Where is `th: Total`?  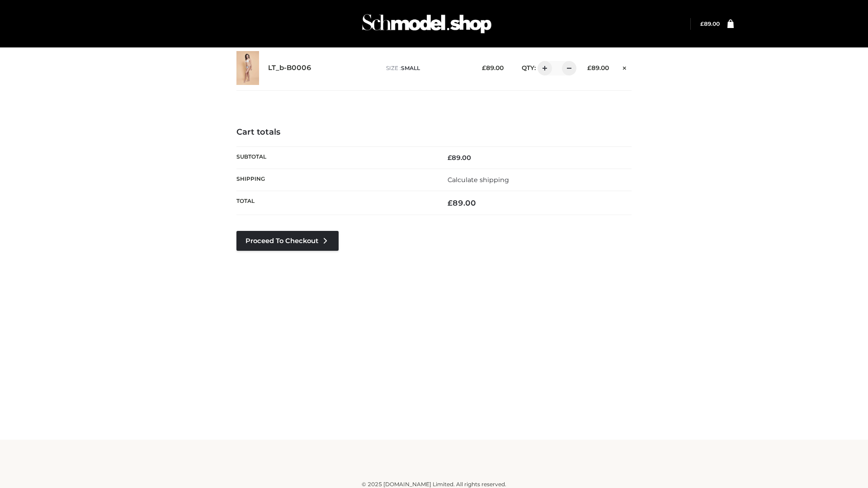 th: Total is located at coordinates (335, 203).